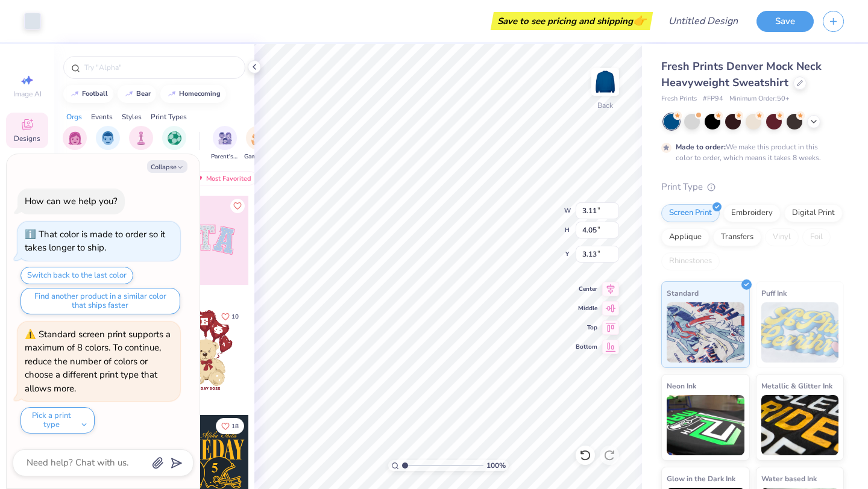  I want to click on strong: Made to order:, so click(700, 147).